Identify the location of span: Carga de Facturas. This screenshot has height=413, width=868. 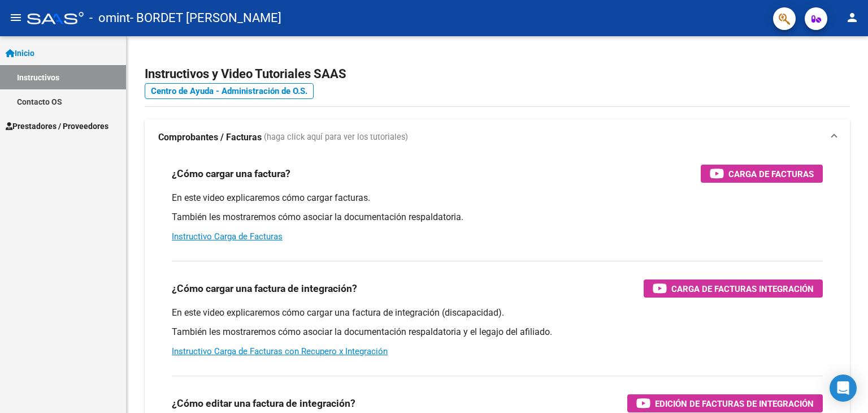
(771, 174).